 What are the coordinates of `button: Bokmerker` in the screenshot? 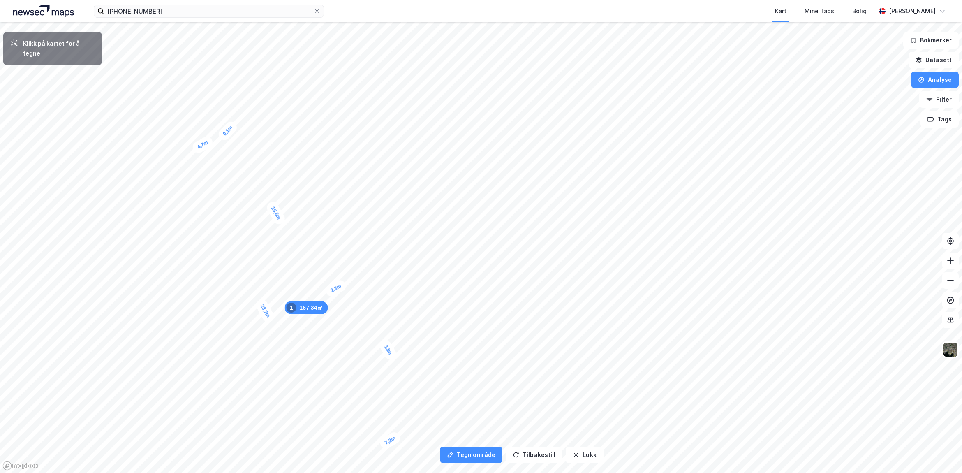 It's located at (931, 40).